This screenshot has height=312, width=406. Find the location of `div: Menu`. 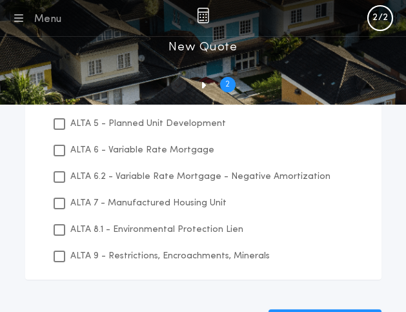

div: Menu is located at coordinates (47, 19).